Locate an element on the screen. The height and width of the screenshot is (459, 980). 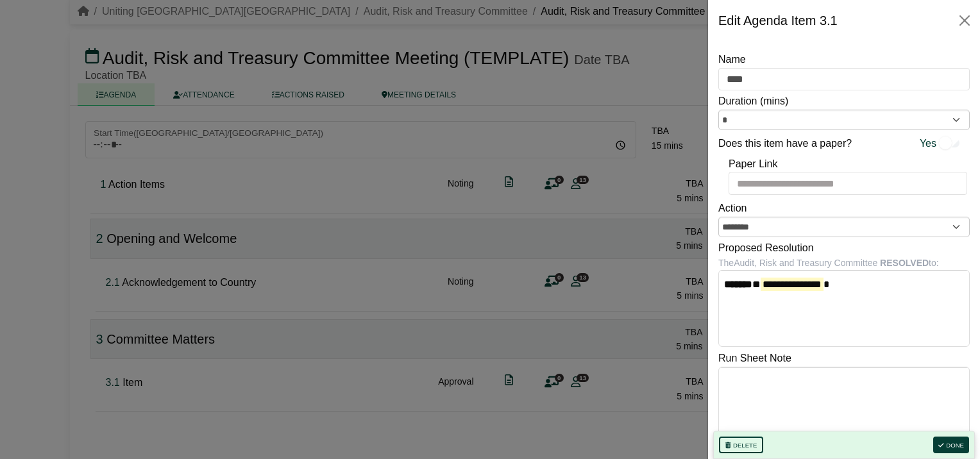
b: RESOLVED is located at coordinates (904, 263).